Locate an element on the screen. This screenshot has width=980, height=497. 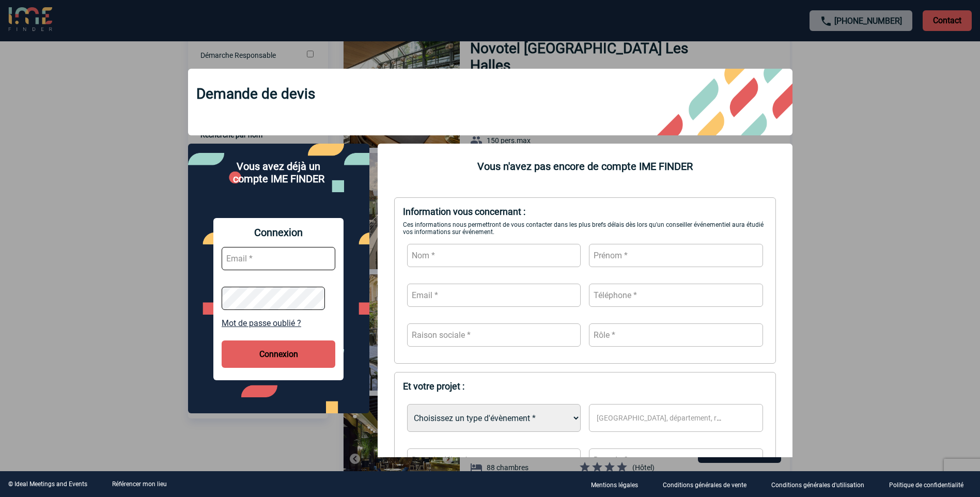
div: Vous n'avez pas encore de compte IME FINDER is located at coordinates (584, 166).